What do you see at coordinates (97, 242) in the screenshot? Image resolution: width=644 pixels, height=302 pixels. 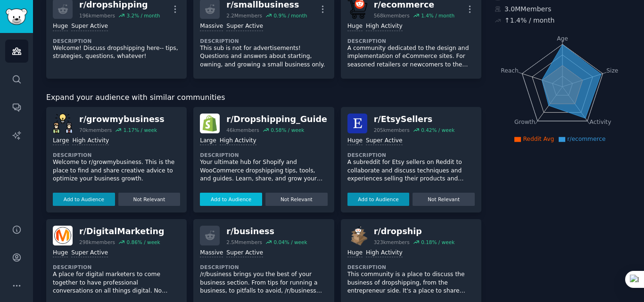 I see `div: 298k members` at bounding box center [97, 242].